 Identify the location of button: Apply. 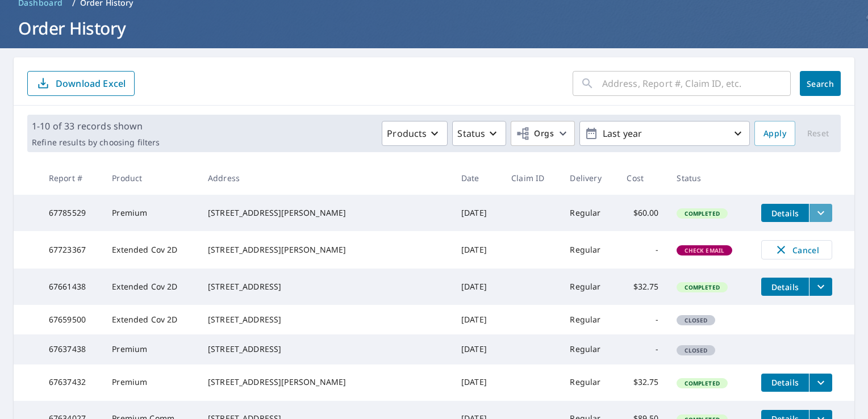
(775, 134).